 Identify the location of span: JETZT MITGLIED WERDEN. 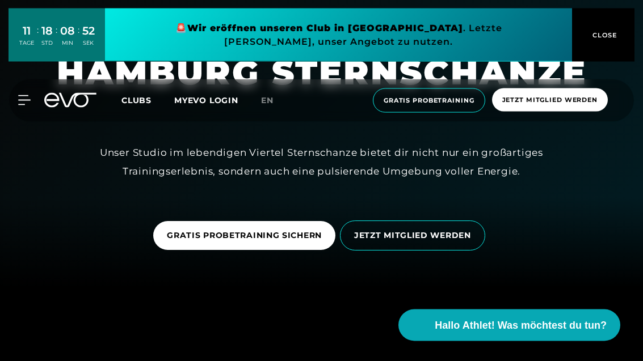
(412, 236).